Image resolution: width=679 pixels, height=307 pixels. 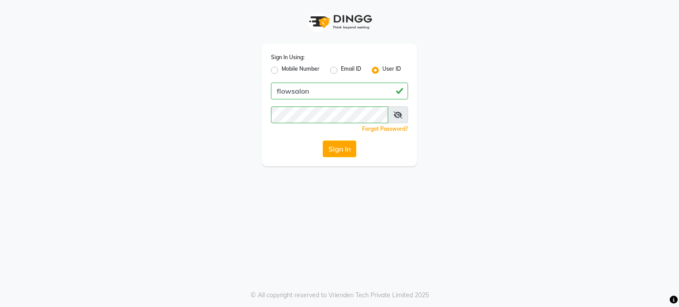 I want to click on img: logo1.svg, so click(x=340, y=22).